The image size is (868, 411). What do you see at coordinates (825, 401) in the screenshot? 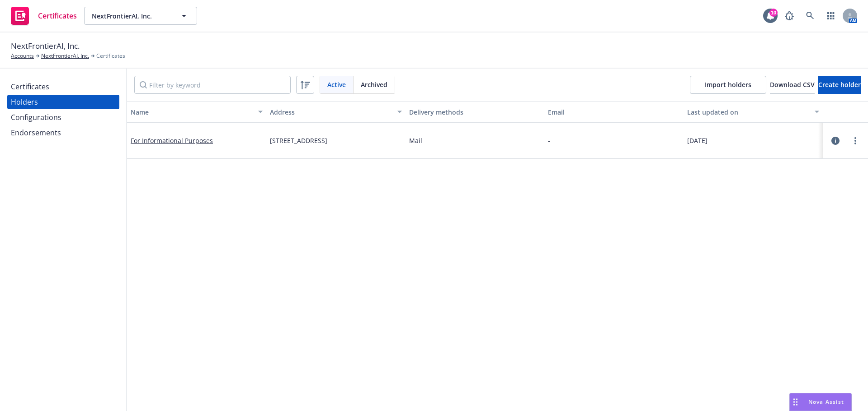
I see `span: Nova Assist` at bounding box center [825, 401].